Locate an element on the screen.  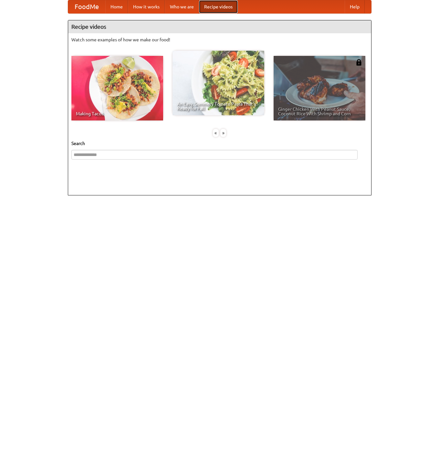
a: Recipe videos is located at coordinates (218, 7).